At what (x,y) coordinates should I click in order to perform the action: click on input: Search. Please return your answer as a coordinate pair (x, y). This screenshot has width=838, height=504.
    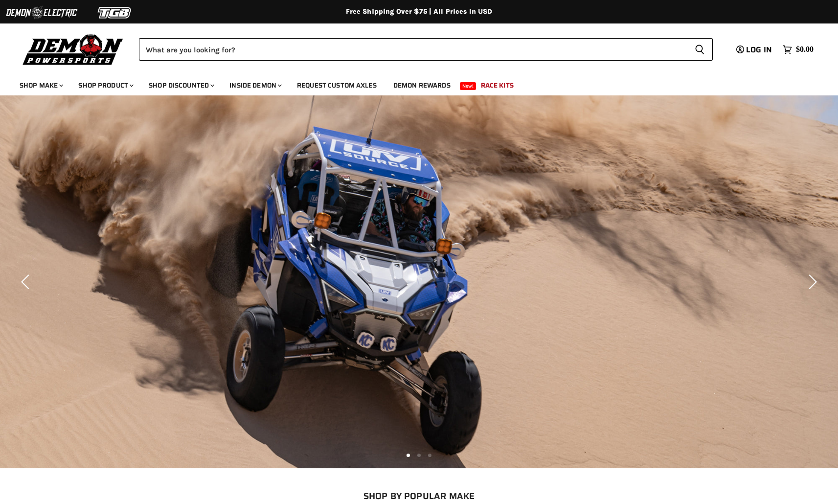
    Looking at the image, I should click on (413, 49).